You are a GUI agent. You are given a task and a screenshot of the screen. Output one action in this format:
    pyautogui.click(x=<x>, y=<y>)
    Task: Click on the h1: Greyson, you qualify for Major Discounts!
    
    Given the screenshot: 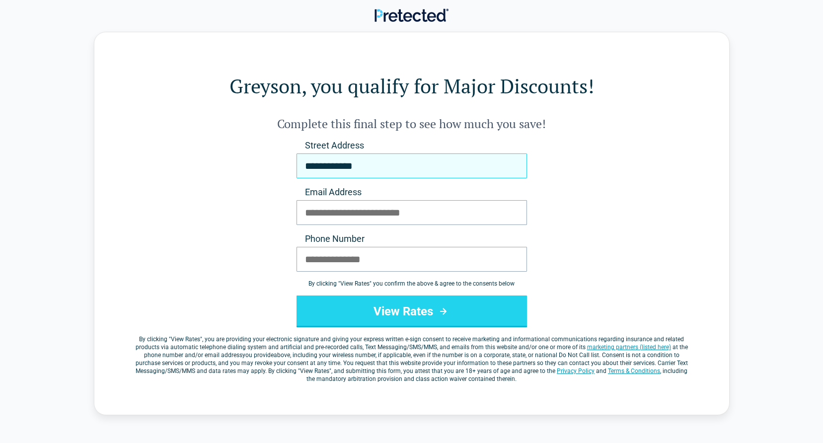 What is the action you would take?
    pyautogui.click(x=412, y=86)
    